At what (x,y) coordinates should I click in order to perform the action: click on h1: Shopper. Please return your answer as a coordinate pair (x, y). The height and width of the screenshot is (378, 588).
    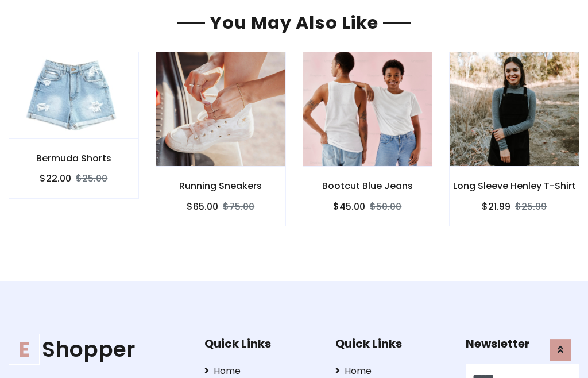
    Looking at the image, I should click on (98, 350).